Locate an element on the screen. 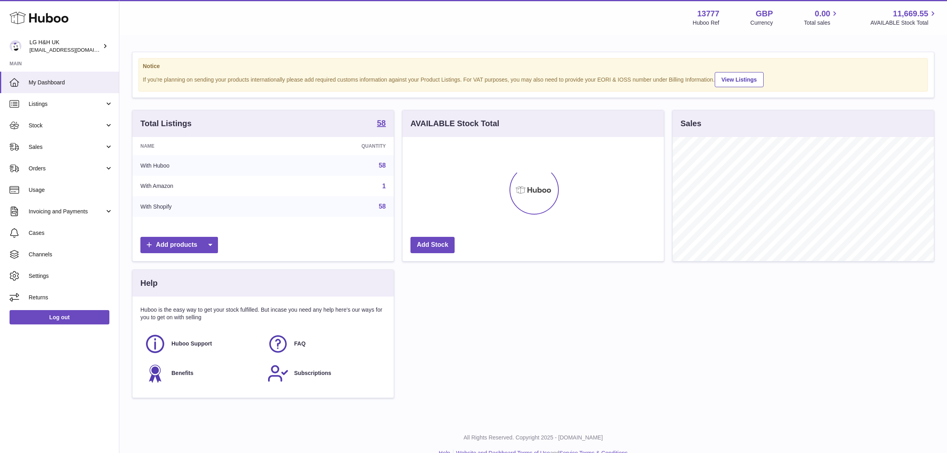 The height and width of the screenshot is (453, 947). h3: Sales is located at coordinates (691, 123).